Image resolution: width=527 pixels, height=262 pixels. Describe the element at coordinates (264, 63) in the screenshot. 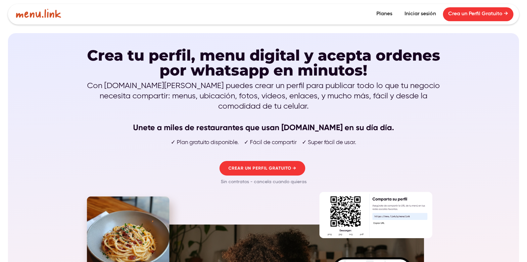

I see `h1: Crea tu perfil, menu digital y acepta ordenes por whatsapp en minutos!` at that location.